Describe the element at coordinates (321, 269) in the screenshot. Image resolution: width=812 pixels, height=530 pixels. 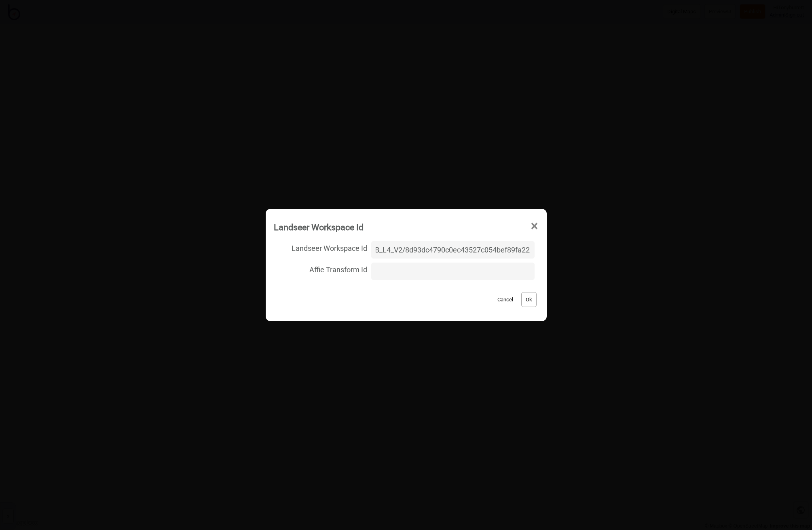
I see `span: Affie Transform Id` at that location.